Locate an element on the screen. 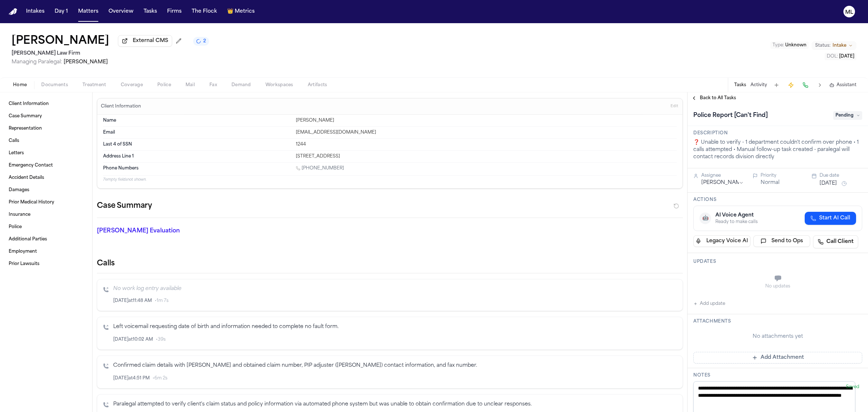 This screenshot has width=868, height=412. a: Day 1 is located at coordinates (61, 11).